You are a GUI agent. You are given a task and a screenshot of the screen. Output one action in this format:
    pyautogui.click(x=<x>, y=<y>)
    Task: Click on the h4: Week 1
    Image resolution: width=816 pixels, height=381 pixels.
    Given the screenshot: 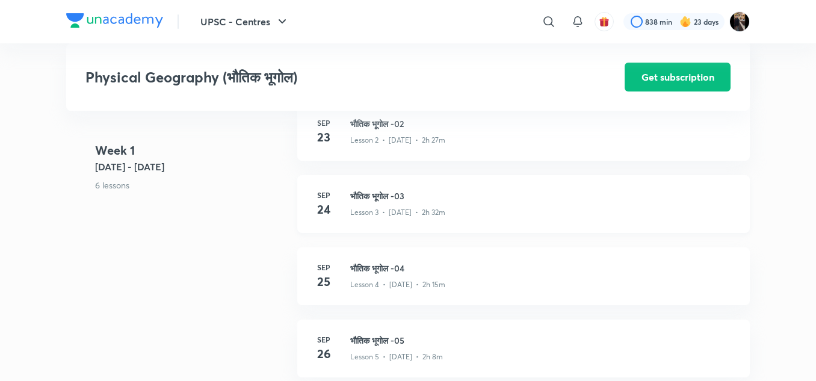 What is the action you would take?
    pyautogui.click(x=191, y=151)
    